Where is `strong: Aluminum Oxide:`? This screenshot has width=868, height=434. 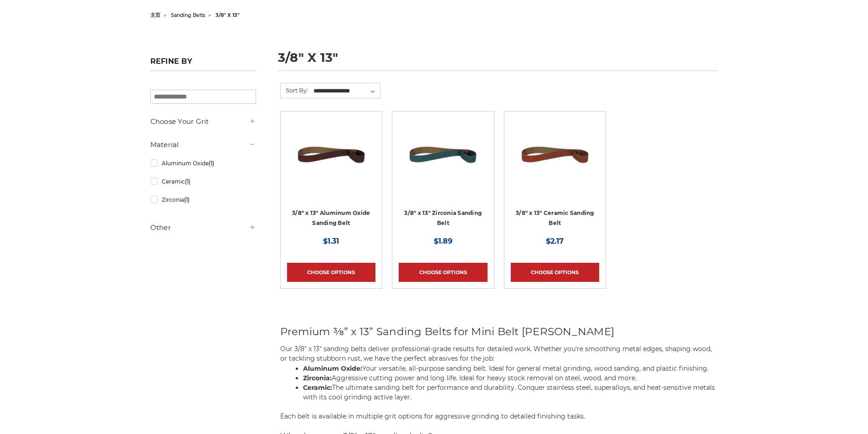
strong: Aluminum Oxide: is located at coordinates (333, 368).